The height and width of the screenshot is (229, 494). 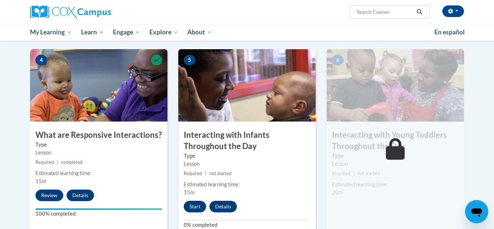 What do you see at coordinates (200, 32) in the screenshot?
I see `span: About` at bounding box center [200, 32].